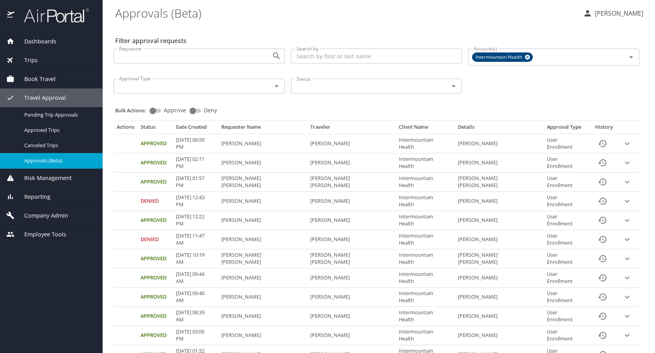 The width and height of the screenshot is (655, 353). What do you see at coordinates (499, 57) in the screenshot?
I see `span: Intermountain Health` at bounding box center [499, 57].